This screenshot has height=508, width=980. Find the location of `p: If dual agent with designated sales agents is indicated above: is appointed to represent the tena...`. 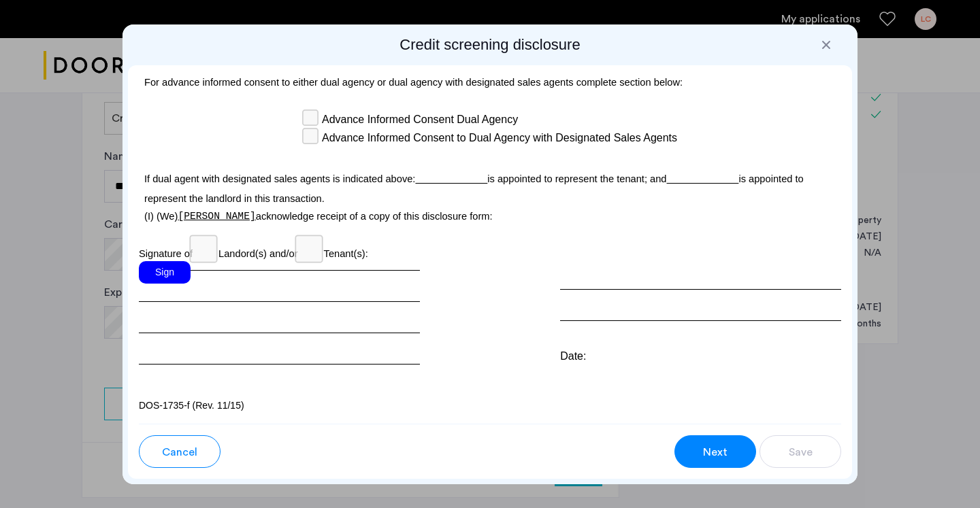

p: If dual agent with designated sales agents is indicated above: is appointed to represent the tena... is located at coordinates (490, 185).